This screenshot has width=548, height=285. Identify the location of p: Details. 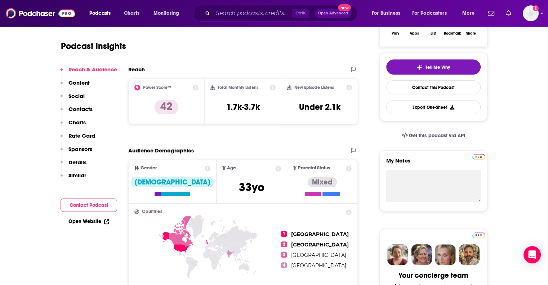
(77, 162).